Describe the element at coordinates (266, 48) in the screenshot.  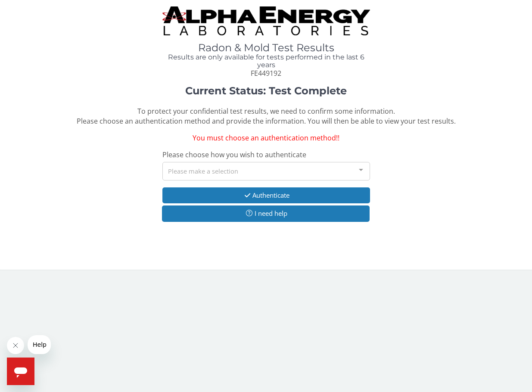
I see `h1: Radon & Mold Test Results` at that location.